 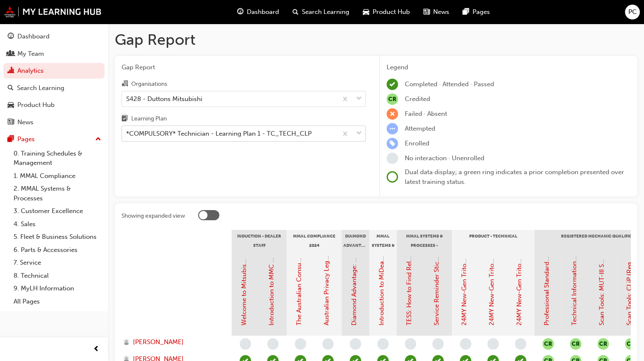 I want to click on span: Dual data display; a green ring indicates a prior completion presented over latest training status., so click(x=514, y=176).